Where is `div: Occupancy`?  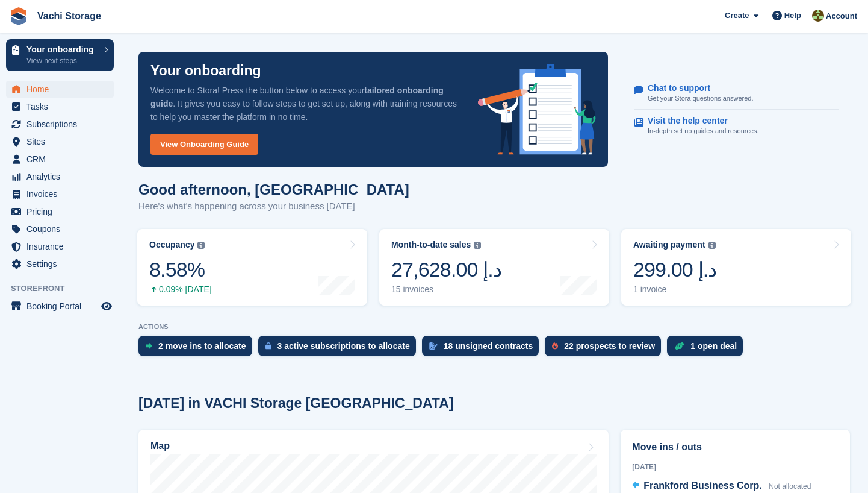 div: Occupancy is located at coordinates (172, 245).